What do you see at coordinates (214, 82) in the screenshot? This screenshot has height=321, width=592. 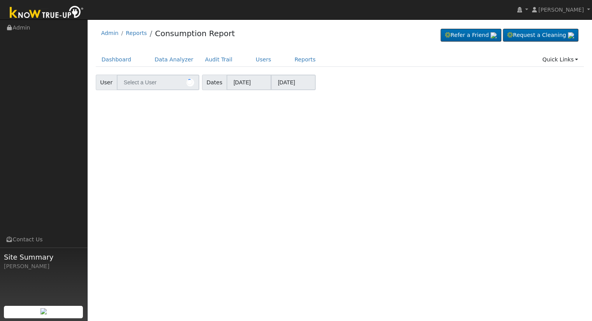 I see `span: Dates` at bounding box center [214, 82].